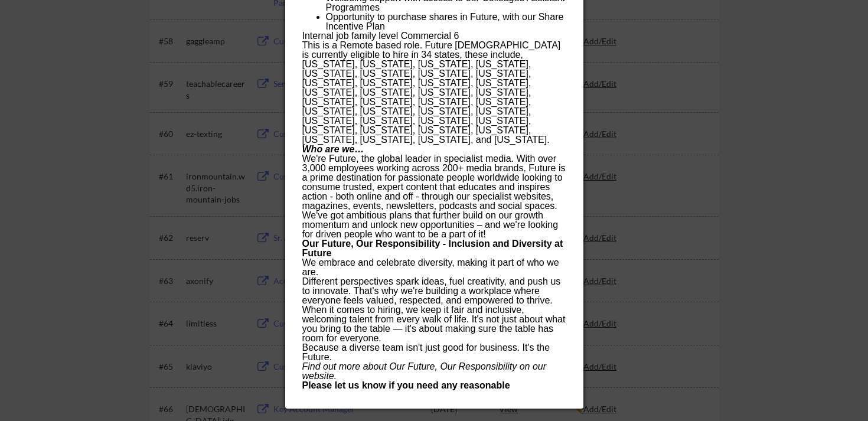 The height and width of the screenshot is (421, 868). What do you see at coordinates (434, 291) in the screenshot?
I see `p: Different perspectives spark ideas, fuel creativity, and push us to innovate. That's why we're bu...` at bounding box center [434, 291].